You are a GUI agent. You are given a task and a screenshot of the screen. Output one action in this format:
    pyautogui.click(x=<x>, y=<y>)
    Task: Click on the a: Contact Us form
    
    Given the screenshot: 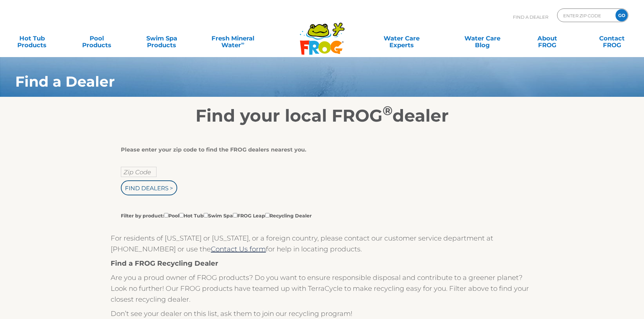 What is the action you would take?
    pyautogui.click(x=239, y=249)
    